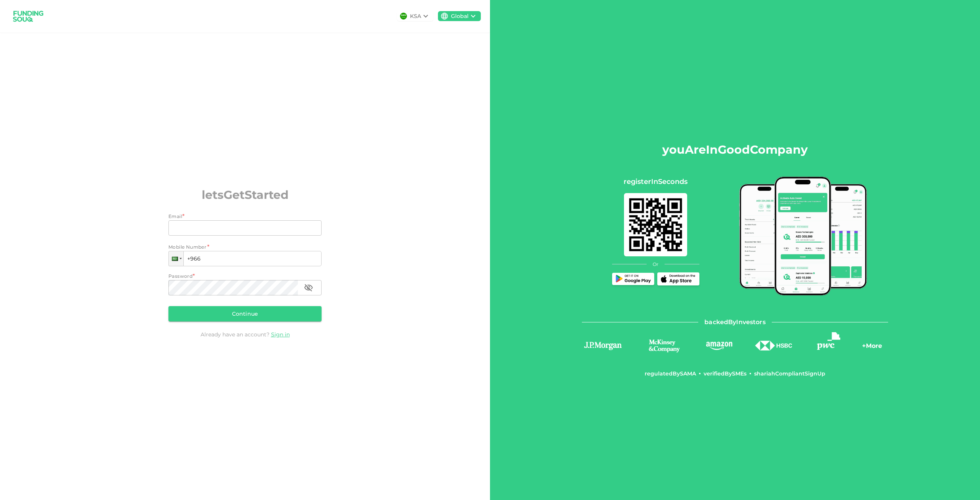 This screenshot has width=980, height=500. I want to click on button: Continue, so click(245, 314).